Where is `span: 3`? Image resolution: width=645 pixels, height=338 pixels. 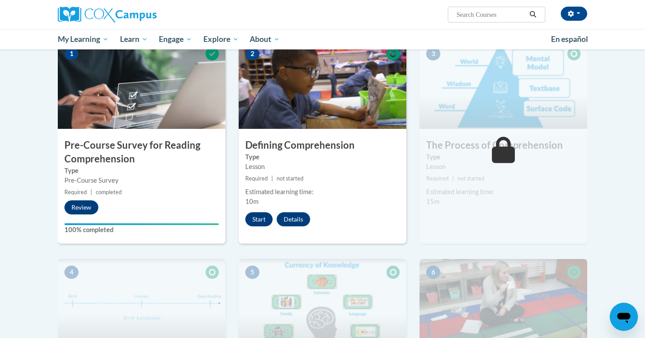 span: 3 is located at coordinates (433, 54).